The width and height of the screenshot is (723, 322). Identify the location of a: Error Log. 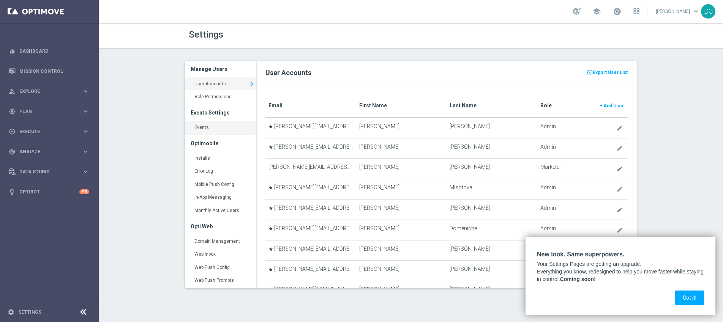
(221, 172).